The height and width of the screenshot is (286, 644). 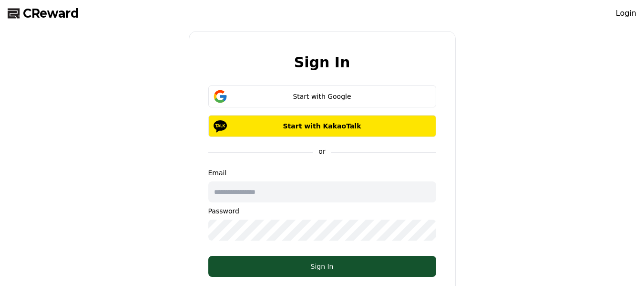 What do you see at coordinates (44, 14) in the screenshot?
I see `a: CReward` at bounding box center [44, 14].